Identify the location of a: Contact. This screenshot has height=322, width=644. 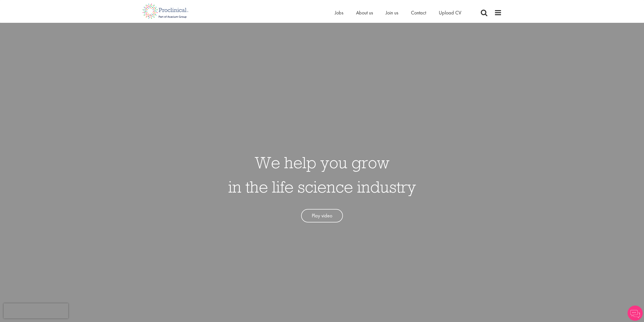
(419, 13).